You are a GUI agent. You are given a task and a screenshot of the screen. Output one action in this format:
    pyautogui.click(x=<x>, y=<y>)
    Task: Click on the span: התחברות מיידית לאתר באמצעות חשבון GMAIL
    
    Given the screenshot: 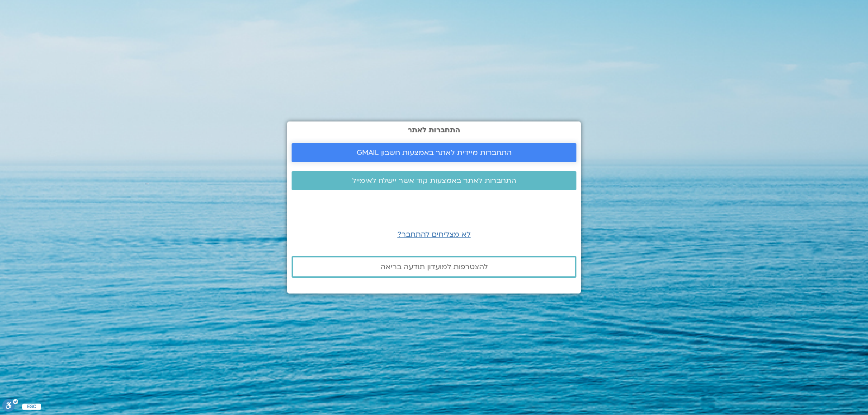 What is the action you would take?
    pyautogui.click(x=434, y=153)
    